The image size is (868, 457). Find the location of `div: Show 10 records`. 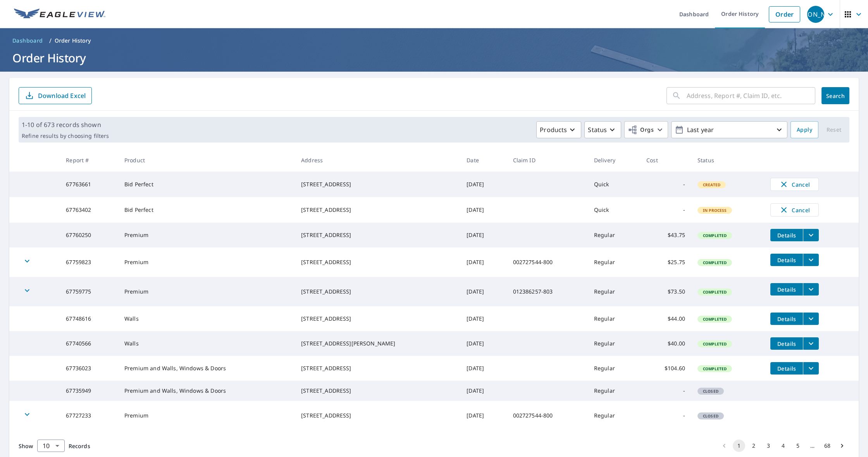

div: Show 10 records is located at coordinates (50, 445).